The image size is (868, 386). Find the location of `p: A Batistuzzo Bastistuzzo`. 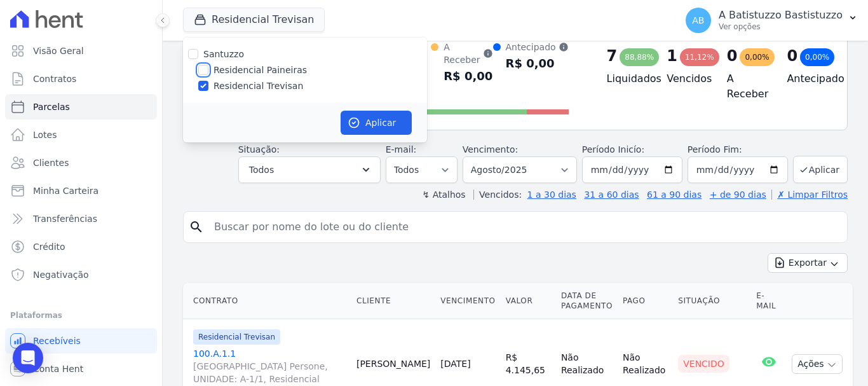

p: A Batistuzzo Bastistuzzo is located at coordinates (780, 15).